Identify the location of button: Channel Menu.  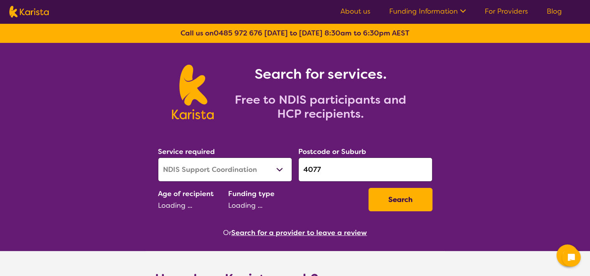
(567, 255).